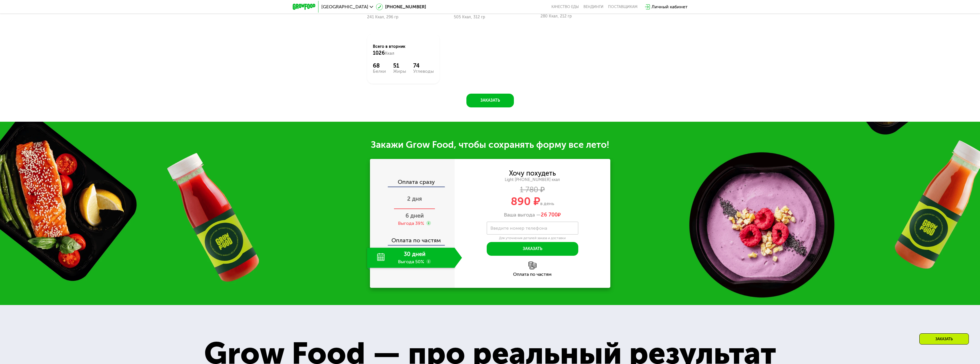 The height and width of the screenshot is (364, 980). What do you see at coordinates (533, 215) in the screenshot?
I see `div: Ваша выгода —` at bounding box center [533, 215].